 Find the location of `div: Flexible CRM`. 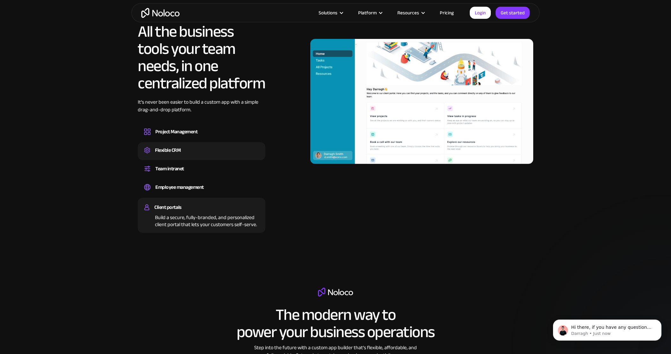

div: Flexible CRM is located at coordinates (168, 150).